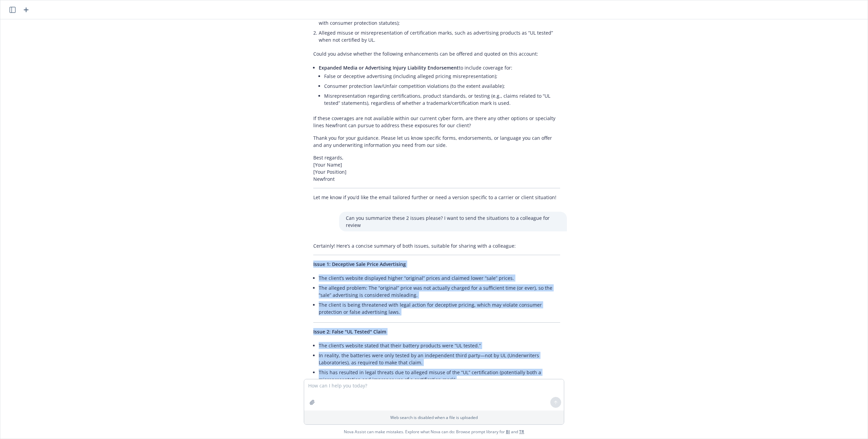  Describe the element at coordinates (434, 417) in the screenshot. I see `p: Web search is disabled when a file is uploaded` at that location.